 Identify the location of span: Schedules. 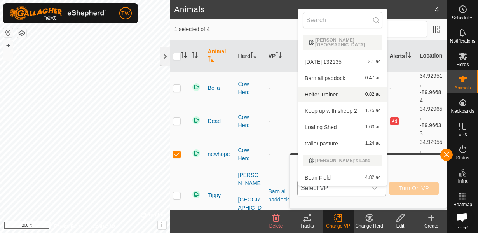
(462, 18).